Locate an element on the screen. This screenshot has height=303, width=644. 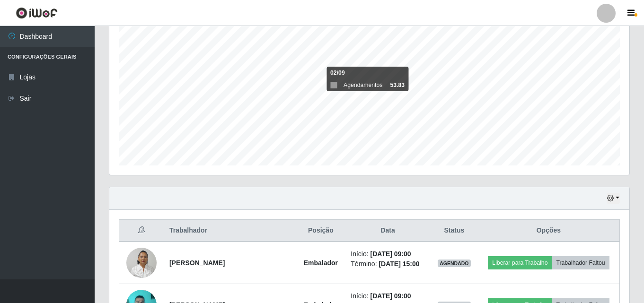
span: AGENDADO is located at coordinates (454, 264).